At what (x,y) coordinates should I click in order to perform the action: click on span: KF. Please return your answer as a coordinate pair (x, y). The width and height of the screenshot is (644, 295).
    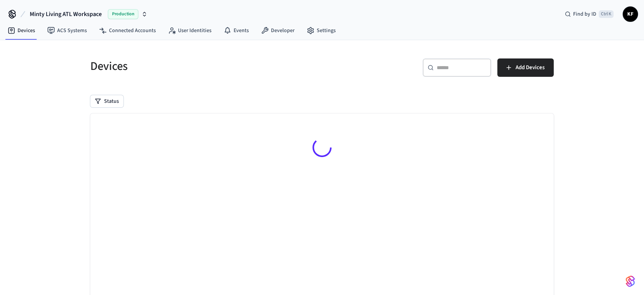
    Looking at the image, I should click on (631, 14).